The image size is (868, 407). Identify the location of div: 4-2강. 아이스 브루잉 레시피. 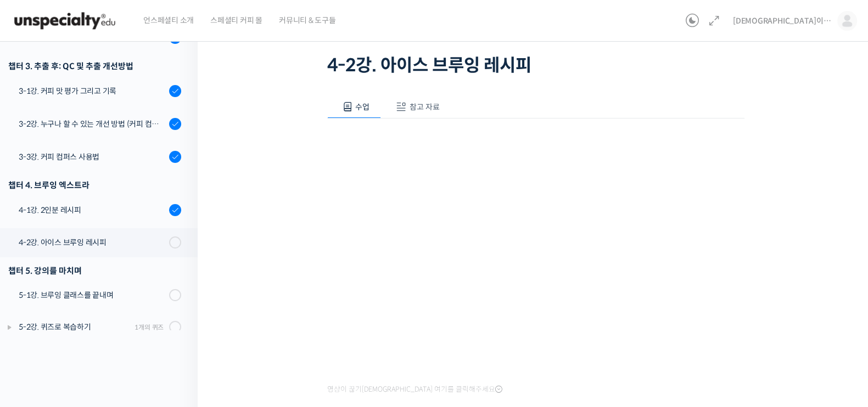
(92, 243).